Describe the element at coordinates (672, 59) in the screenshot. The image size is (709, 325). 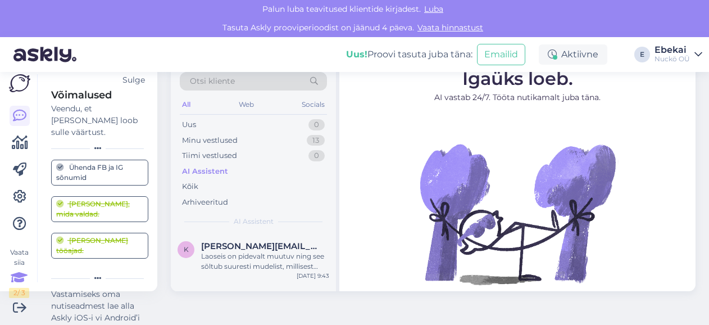
I see `div: Nuckö OÜ` at that location.